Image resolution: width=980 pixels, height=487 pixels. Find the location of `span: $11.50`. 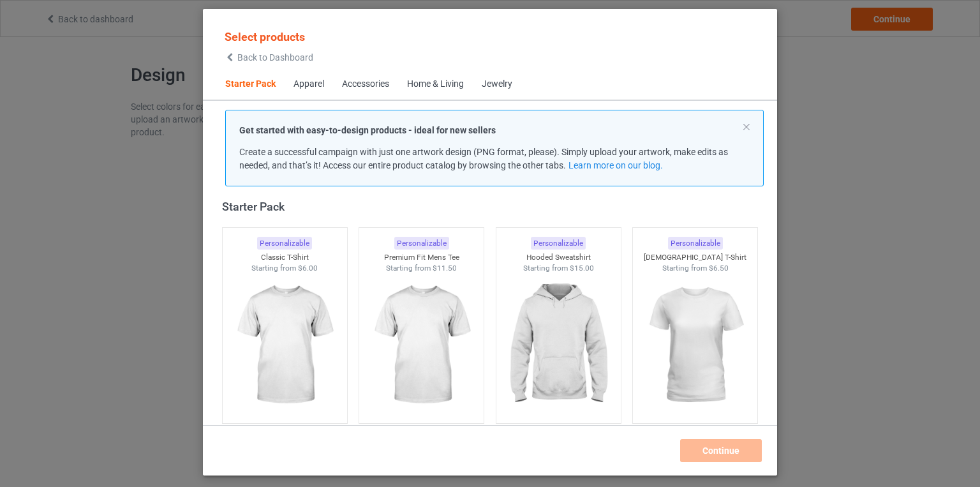

span: $11.50 is located at coordinates (445, 268).